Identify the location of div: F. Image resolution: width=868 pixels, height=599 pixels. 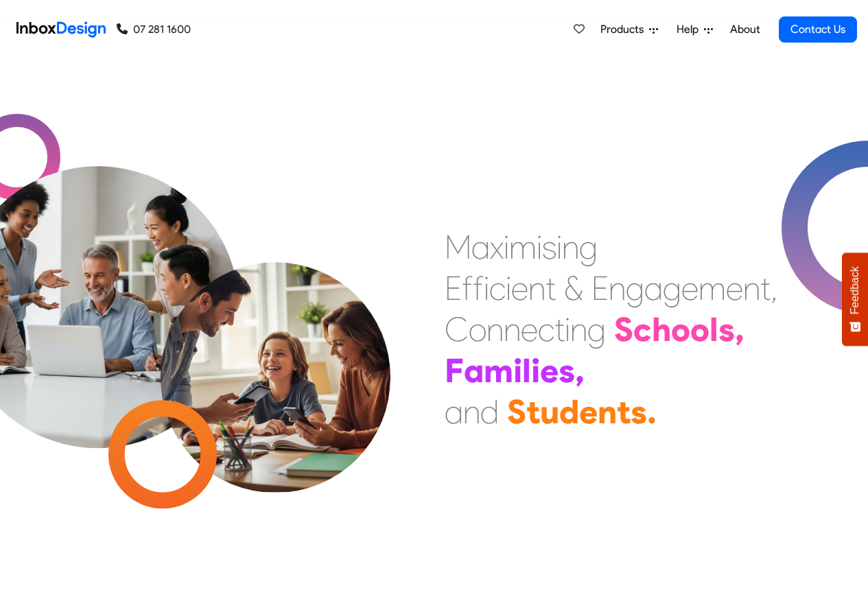
(454, 370).